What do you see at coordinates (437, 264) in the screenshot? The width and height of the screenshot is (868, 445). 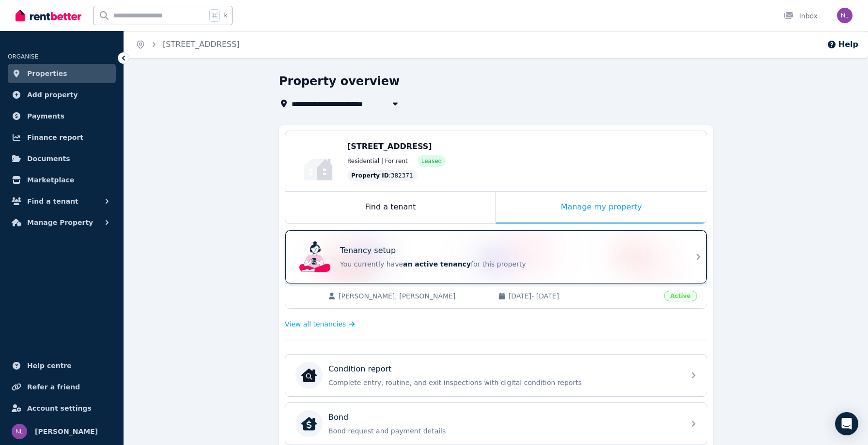 I see `span: an active tenancy` at bounding box center [437, 264].